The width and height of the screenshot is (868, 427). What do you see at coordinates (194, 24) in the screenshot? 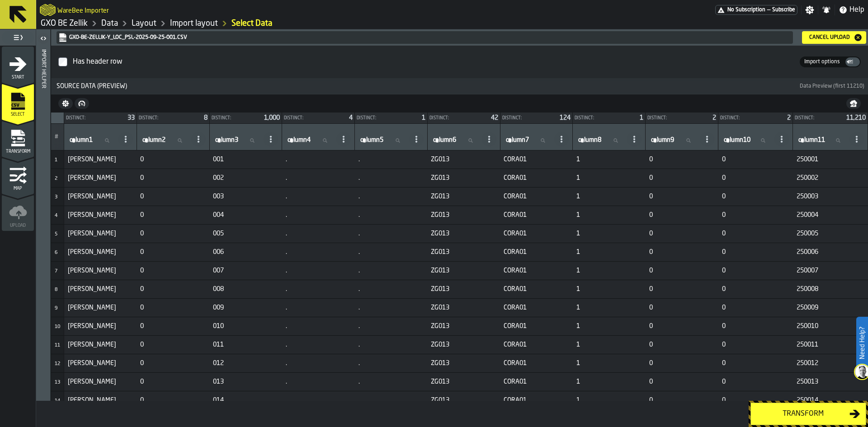
I see `a: link-to-/wh/i/5fa160b1-7992-442a-9057-4226e3d2ae6d/import/layout/` at bounding box center [194, 24].